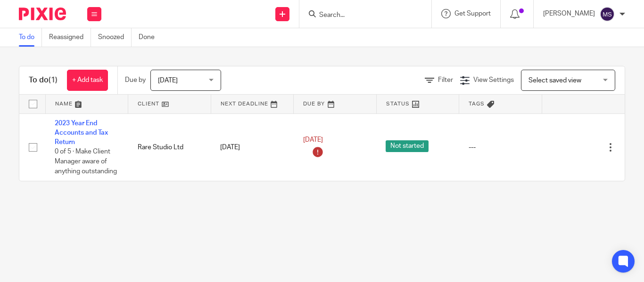  Describe the element at coordinates (70, 37) in the screenshot. I see `a: Reassigned` at that location.